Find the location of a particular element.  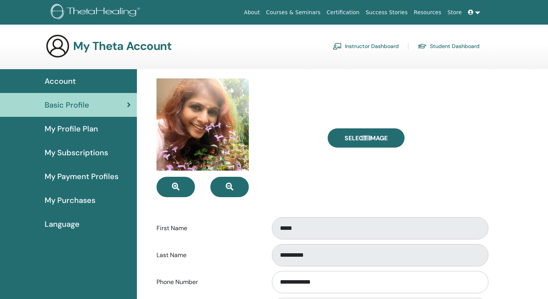

a: Resources is located at coordinates (427, 12).